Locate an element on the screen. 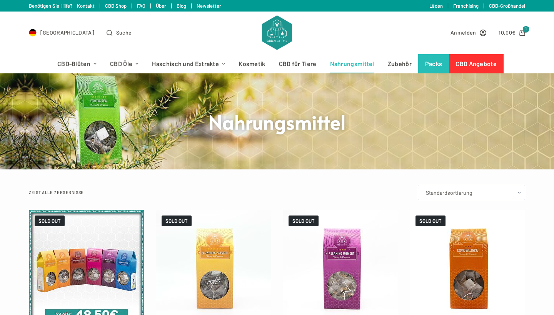  a: CBD Öle is located at coordinates (124, 64).